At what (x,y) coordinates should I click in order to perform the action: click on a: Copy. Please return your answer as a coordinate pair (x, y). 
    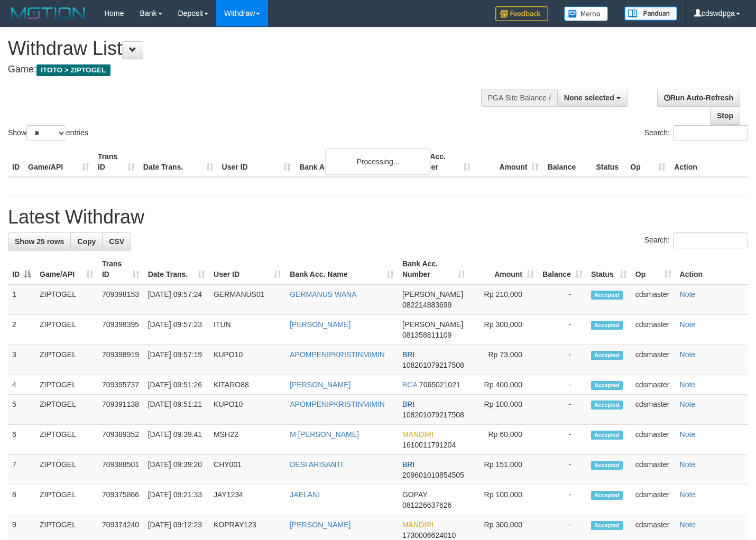
    Looking at the image, I should click on (86, 241).